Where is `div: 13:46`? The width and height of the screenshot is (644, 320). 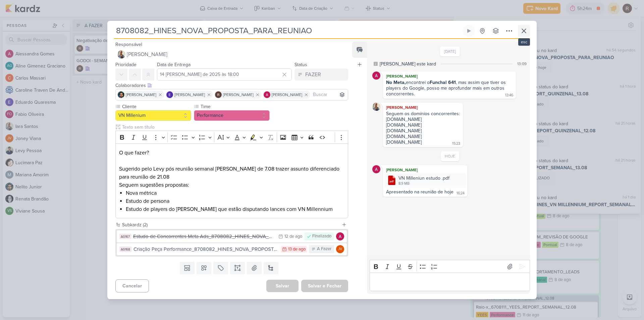 div: 13:46 is located at coordinates (510, 95).